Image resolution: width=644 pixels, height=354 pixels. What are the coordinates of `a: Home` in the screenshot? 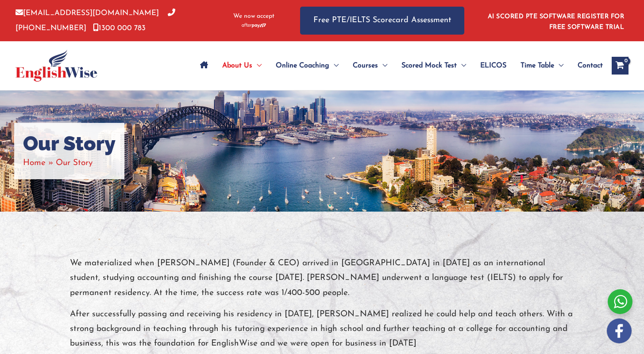 It's located at (34, 163).